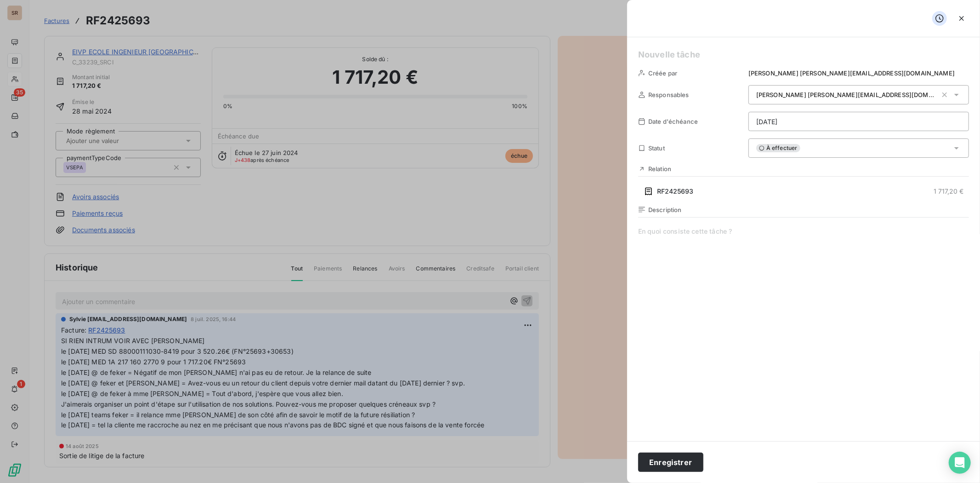 This screenshot has width=980, height=483. I want to click on div: Open Intercom Messenger, so click(959, 462).